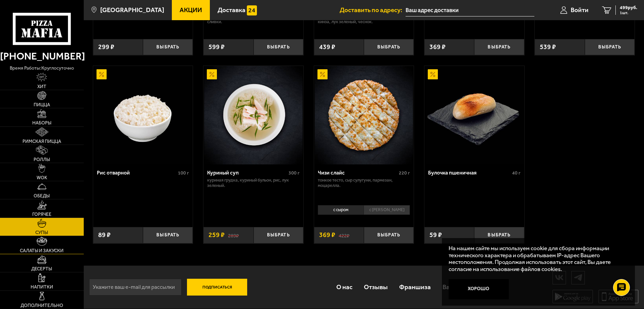 This screenshot has width=644, height=309. Describe the element at coordinates (42, 269) in the screenshot. I see `span: Десерты` at that location.